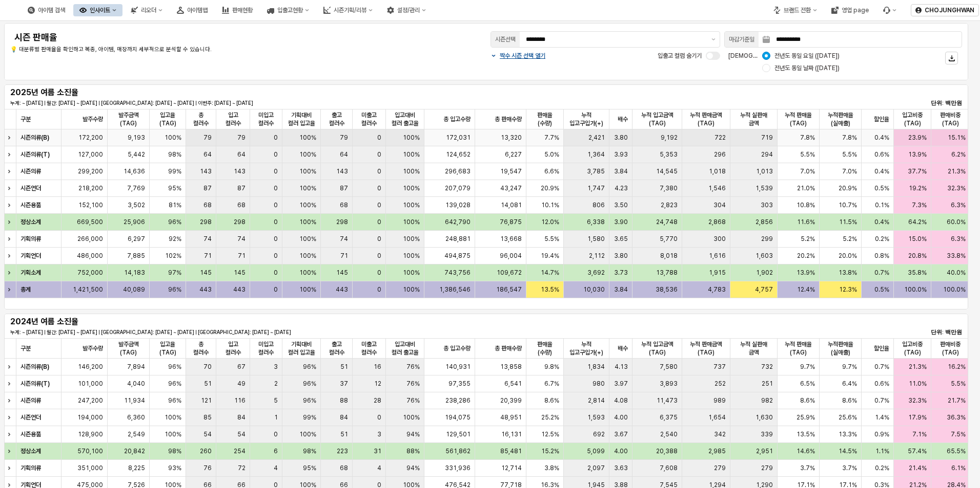 The height and width of the screenshot is (488, 980). What do you see at coordinates (806, 205) in the screenshot?
I see `span: 10.8%` at bounding box center [806, 205].